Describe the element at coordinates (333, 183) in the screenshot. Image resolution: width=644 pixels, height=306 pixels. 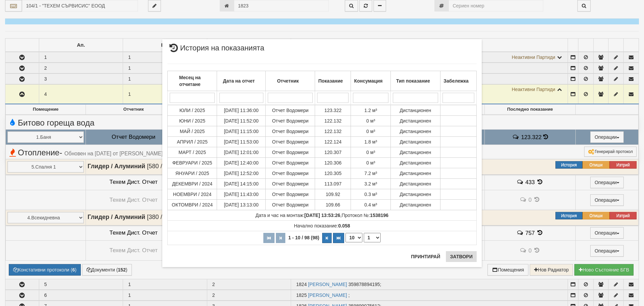
I see `span: 113.097` at that location.